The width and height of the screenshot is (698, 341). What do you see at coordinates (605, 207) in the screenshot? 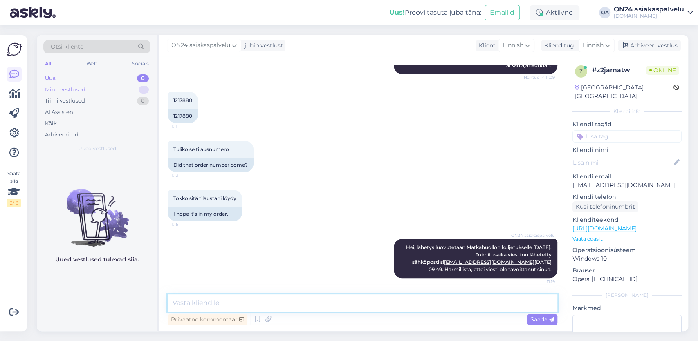
I see `div: Küsi telefoninumbrit` at bounding box center [605, 207].